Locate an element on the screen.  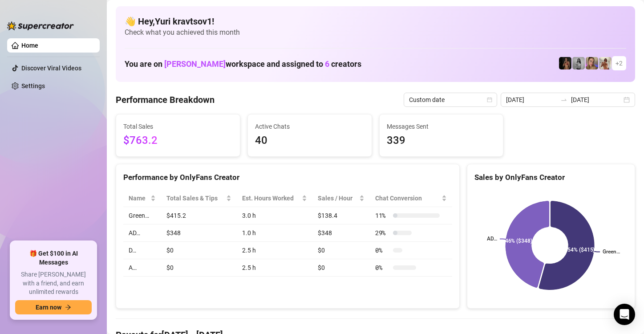
span: Earn now is located at coordinates (49, 307).